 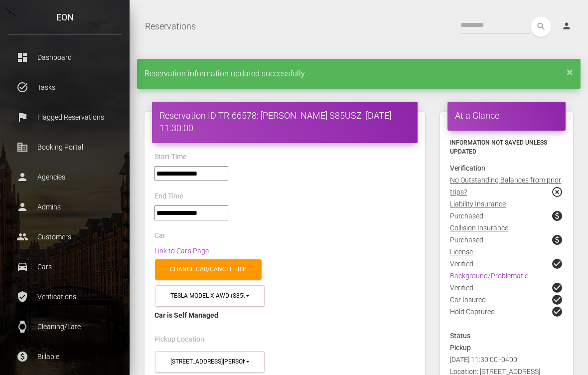 I want to click on a: paid Billable, so click(x=65, y=356).